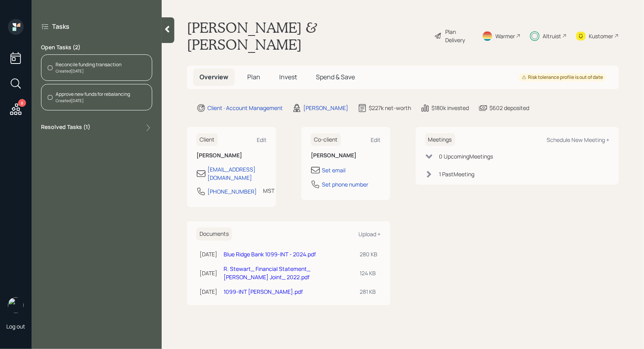 The height and width of the screenshot is (349, 644). What do you see at coordinates (345, 184) in the screenshot?
I see `div: Set phone number` at bounding box center [345, 184].